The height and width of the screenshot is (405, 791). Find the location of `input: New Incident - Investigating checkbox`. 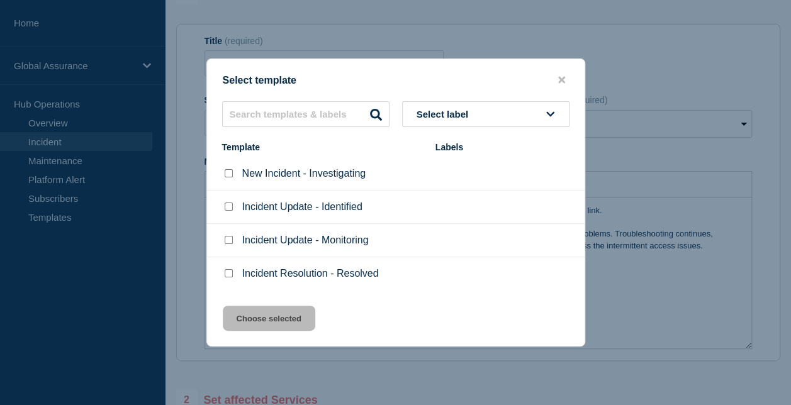

input: New Incident - Investigating checkbox is located at coordinates (228, 173).